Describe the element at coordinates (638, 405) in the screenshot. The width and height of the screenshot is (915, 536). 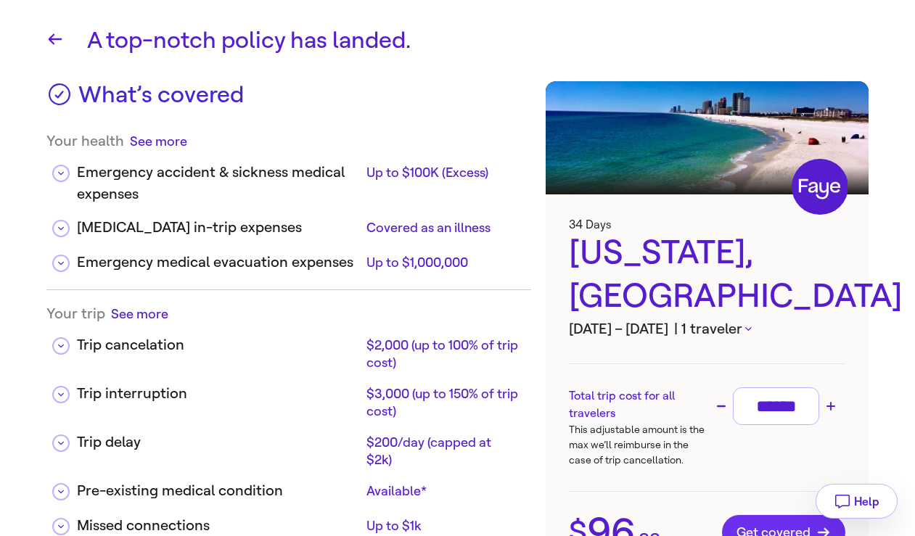
I see `h3: Total trip cost for all travelers` at that location.